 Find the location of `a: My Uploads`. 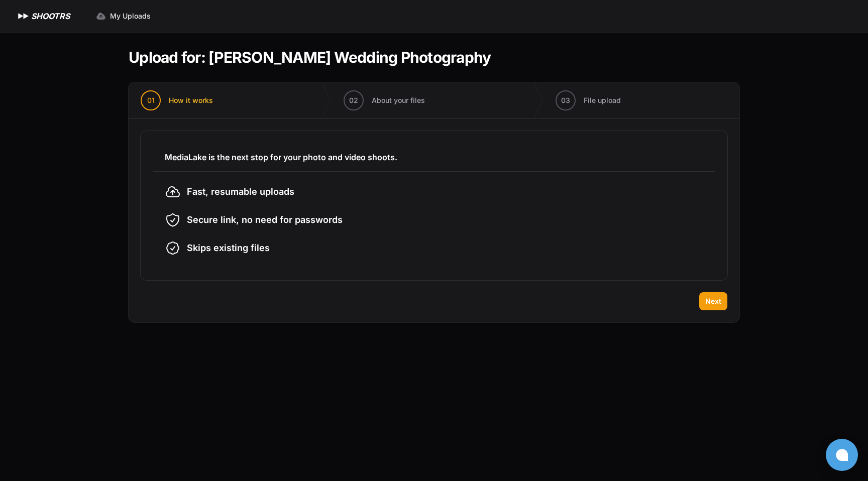

a: My Uploads is located at coordinates (123, 16).